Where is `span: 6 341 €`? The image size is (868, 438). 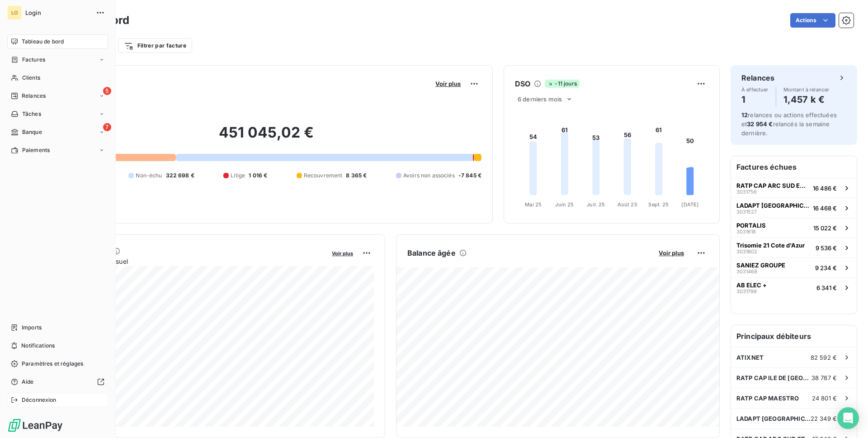 span: 6 341 € is located at coordinates (827, 288).